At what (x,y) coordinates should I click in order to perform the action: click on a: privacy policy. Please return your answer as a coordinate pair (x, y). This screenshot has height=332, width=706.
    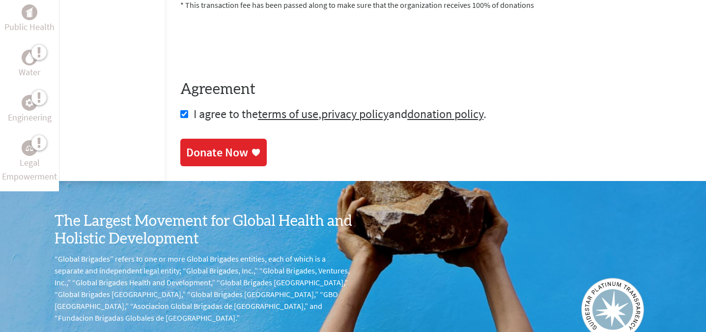
    Looking at the image, I should click on (355, 114).